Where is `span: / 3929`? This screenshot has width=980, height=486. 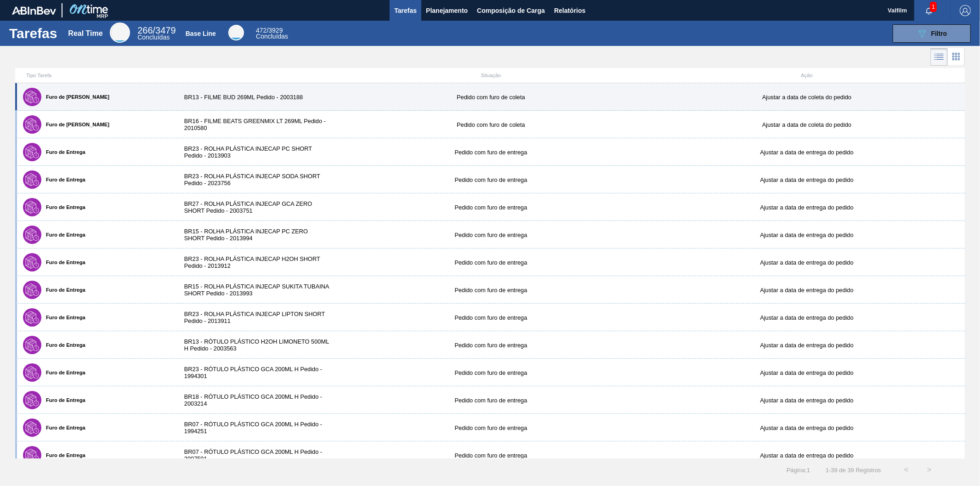
span: / 3929 is located at coordinates (269, 30).